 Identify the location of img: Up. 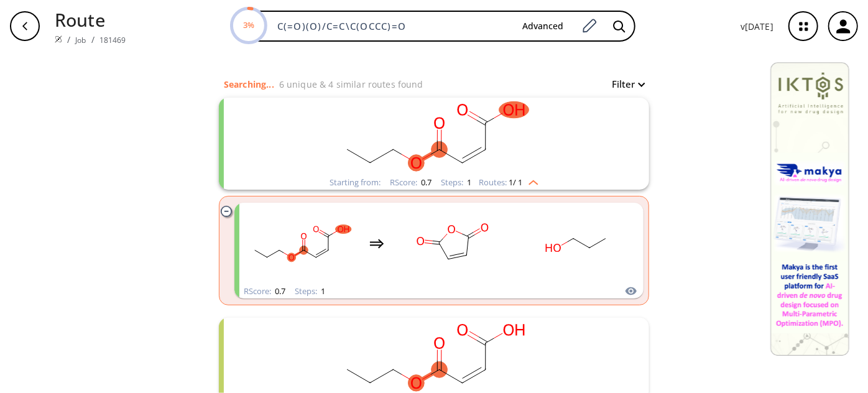
(530, 181).